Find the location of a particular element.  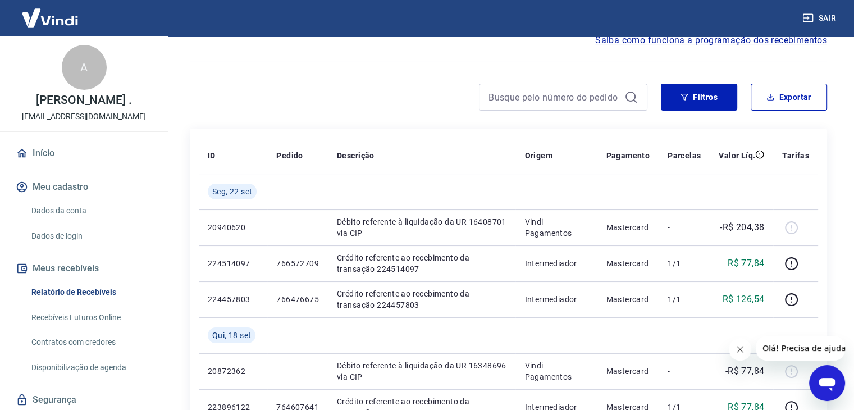

p: -R$ 77,84 is located at coordinates (745, 371).